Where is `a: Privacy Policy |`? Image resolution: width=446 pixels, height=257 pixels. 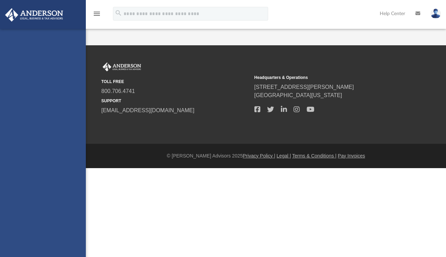 a: Privacy Policy | is located at coordinates (259, 156).